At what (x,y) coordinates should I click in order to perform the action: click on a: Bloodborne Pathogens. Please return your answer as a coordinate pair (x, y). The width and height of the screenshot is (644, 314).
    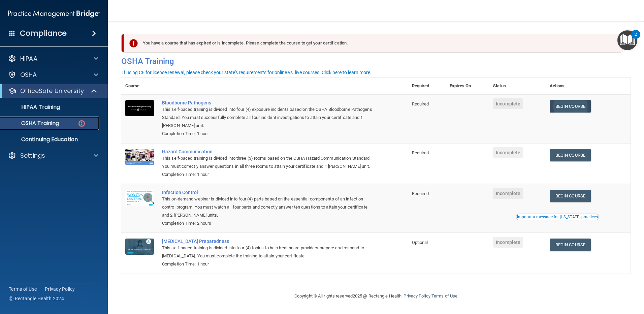
    Looking at the image, I should click on (268, 103).